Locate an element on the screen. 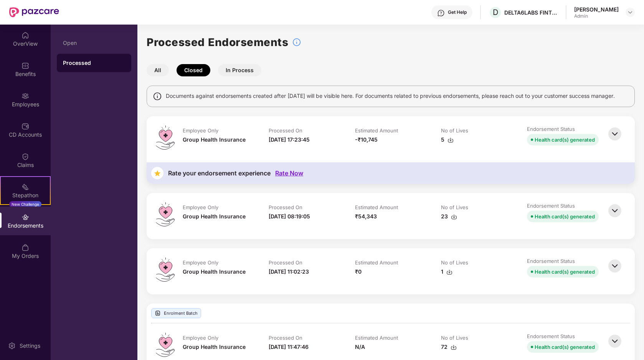 The image size is (644, 360). div: Rate Now is located at coordinates (289, 173).